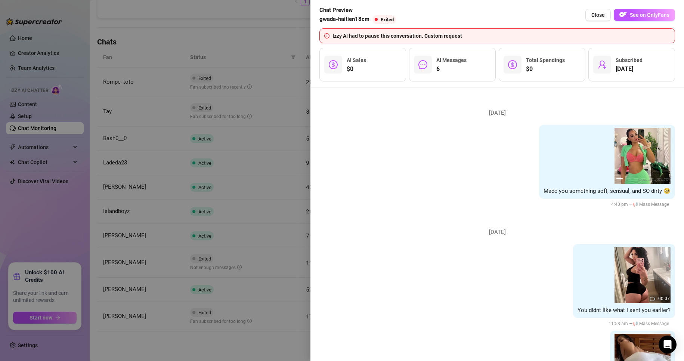  What do you see at coordinates (387, 19) in the screenshot?
I see `span: Exited` at bounding box center [387, 19].